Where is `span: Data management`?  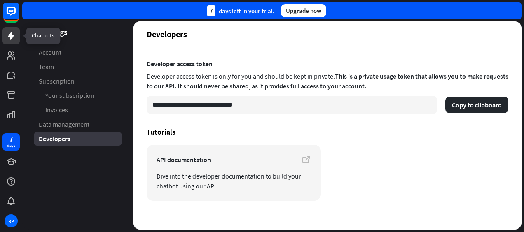
span: Data management is located at coordinates (64, 124).